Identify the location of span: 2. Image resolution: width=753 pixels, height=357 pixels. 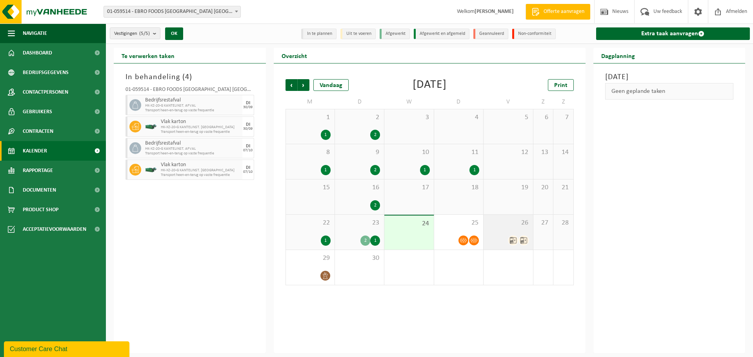
(359, 118).